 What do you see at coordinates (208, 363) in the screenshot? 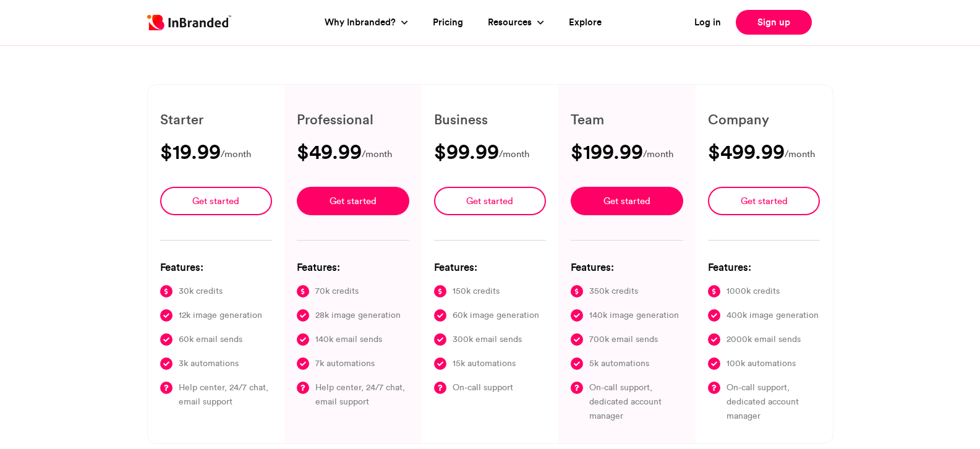
I see `span: 3k automations` at bounding box center [208, 363].